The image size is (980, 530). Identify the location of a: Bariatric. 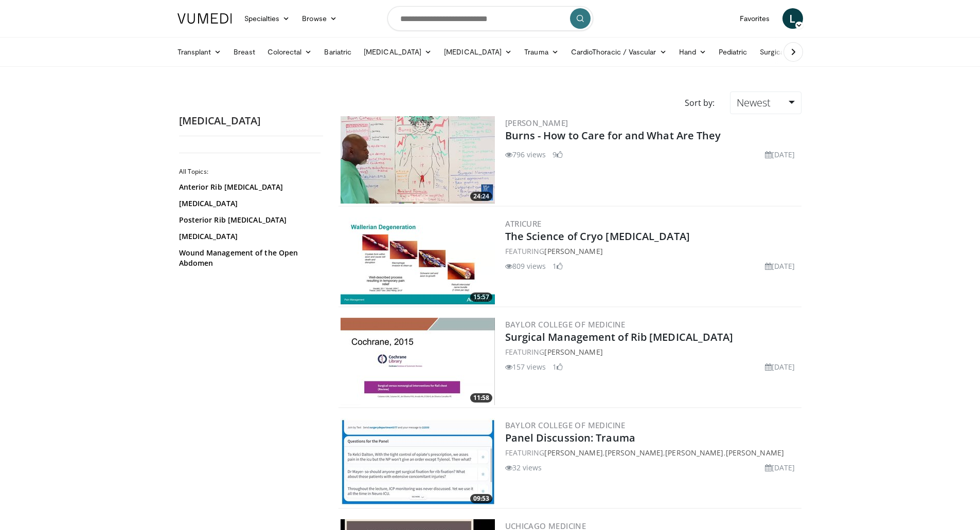
(338, 52).